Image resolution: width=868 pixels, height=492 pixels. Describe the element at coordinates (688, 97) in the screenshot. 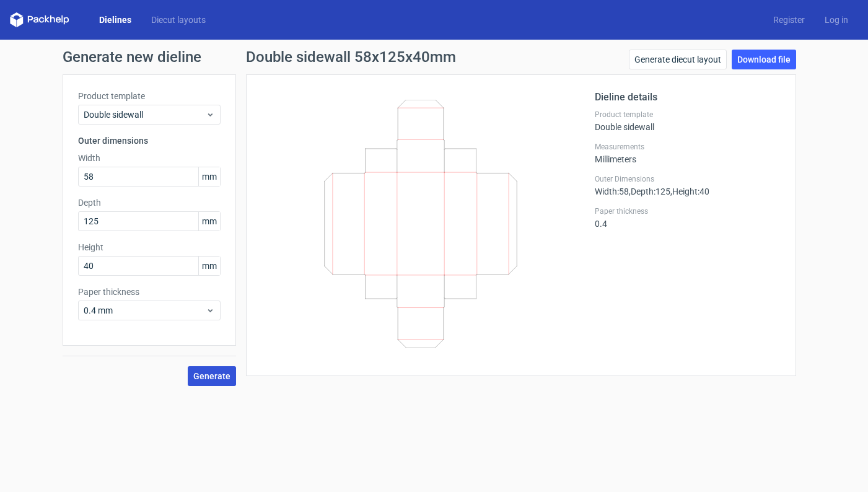

I see `h2: Dieline details` at that location.